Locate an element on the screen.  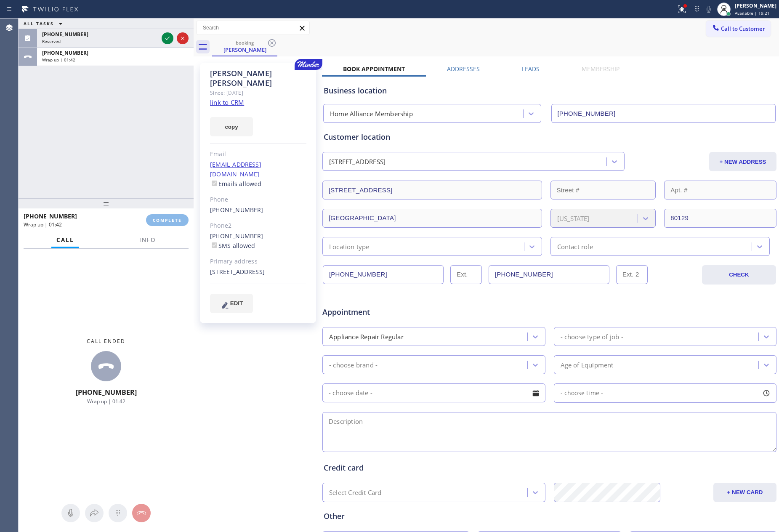
label: Emails allowed is located at coordinates (235, 183).